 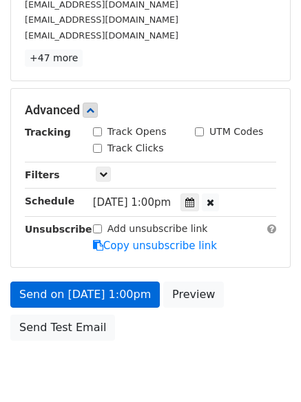 What do you see at coordinates (150, 110) in the screenshot?
I see `h5: Advanced` at bounding box center [150, 110].